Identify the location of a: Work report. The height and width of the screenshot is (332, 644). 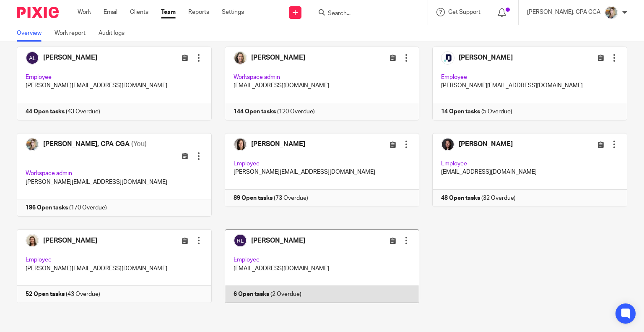
(73, 33).